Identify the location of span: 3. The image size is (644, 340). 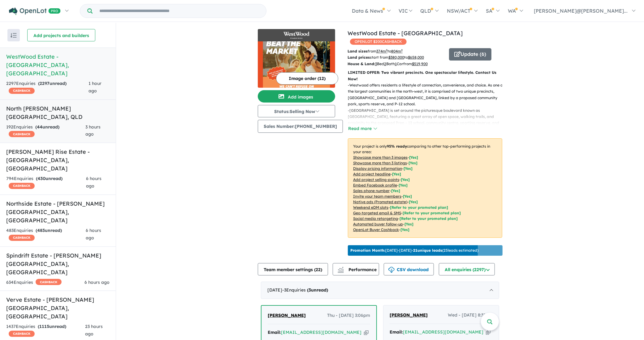
(310, 290).